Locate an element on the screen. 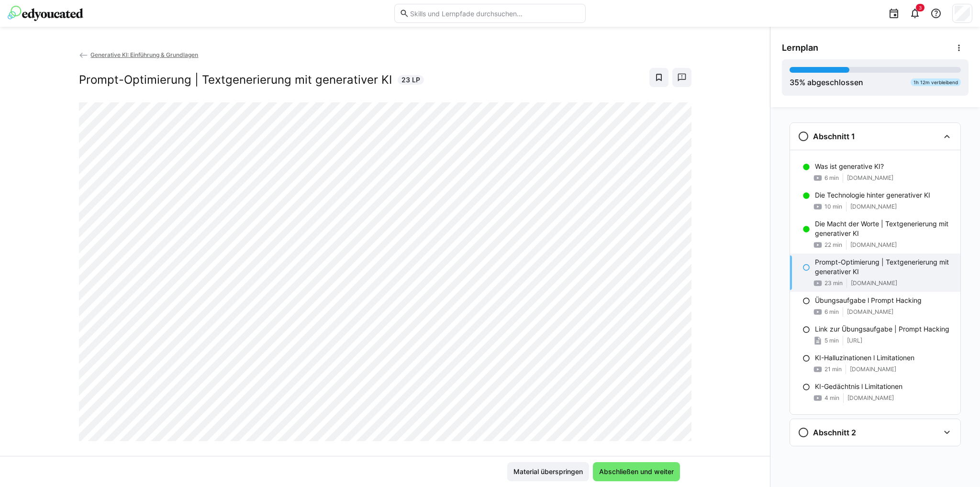 The height and width of the screenshot is (487, 980). p: Die Macht der Worte | Textgenerierung mit generativer KI is located at coordinates (883, 228).